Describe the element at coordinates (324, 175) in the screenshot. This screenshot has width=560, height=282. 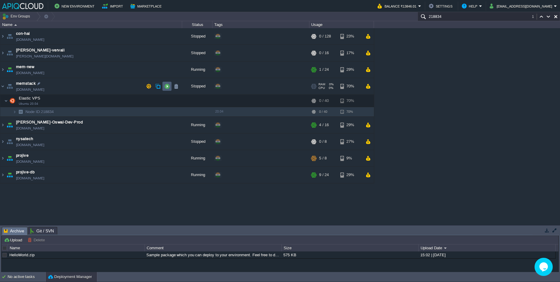
I see `div: 9 / 24` at that location.